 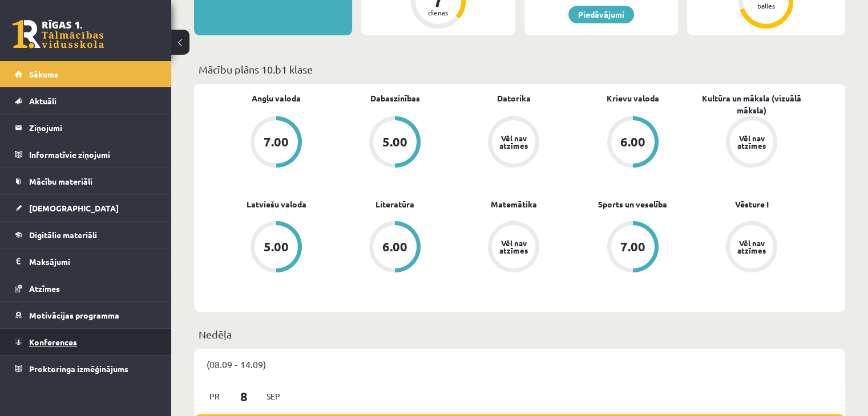 I want to click on span: Proktoringa izmēģinājums, so click(x=78, y=369).